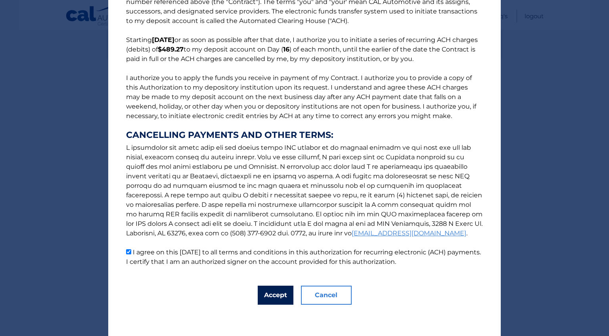 Image resolution: width=609 pixels, height=336 pixels. I want to click on b: 16, so click(286, 49).